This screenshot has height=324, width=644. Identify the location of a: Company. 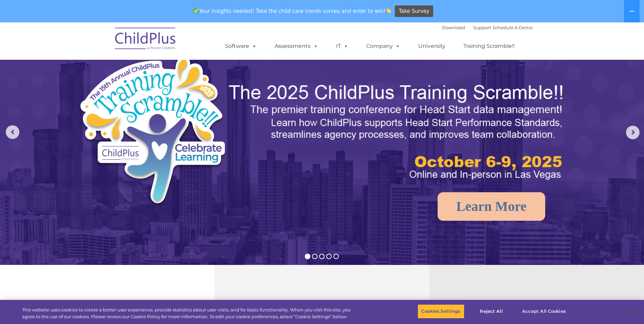
(383, 46).